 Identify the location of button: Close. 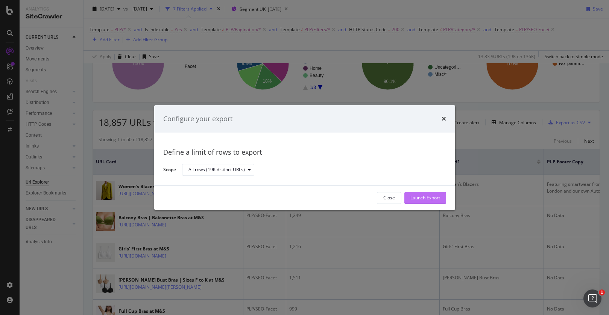
(389, 198).